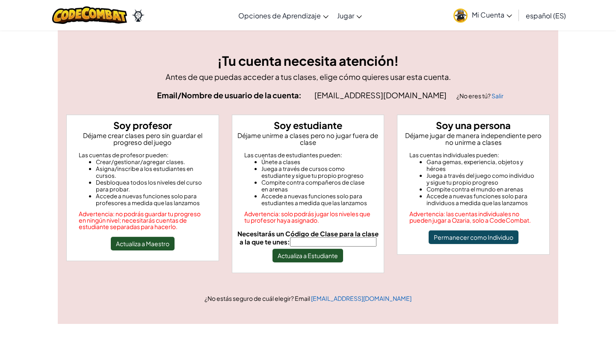  Describe the element at coordinates (460, 15) in the screenshot. I see `img: avatar` at that location.